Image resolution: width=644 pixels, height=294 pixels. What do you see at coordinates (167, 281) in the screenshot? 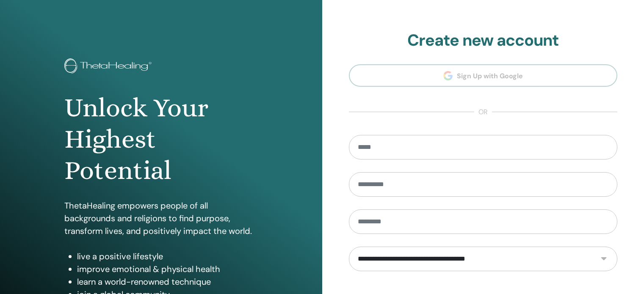
I see `li: learn a world-renowned technique` at bounding box center [167, 281].